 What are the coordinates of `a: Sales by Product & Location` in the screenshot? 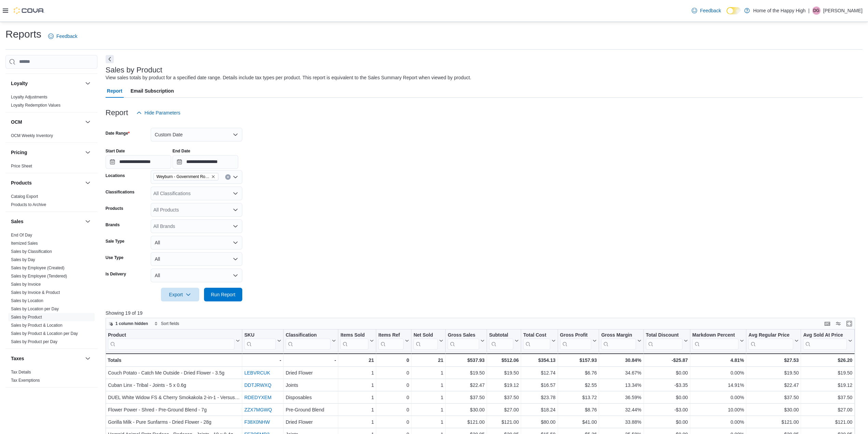 It's located at (37, 326).